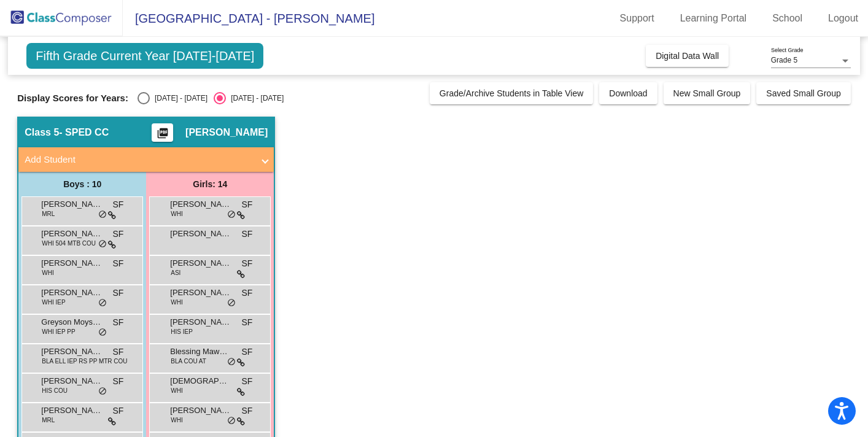 Image resolution: width=868 pixels, height=437 pixels. What do you see at coordinates (784, 60) in the screenshot?
I see `span: Grade 5` at bounding box center [784, 60].